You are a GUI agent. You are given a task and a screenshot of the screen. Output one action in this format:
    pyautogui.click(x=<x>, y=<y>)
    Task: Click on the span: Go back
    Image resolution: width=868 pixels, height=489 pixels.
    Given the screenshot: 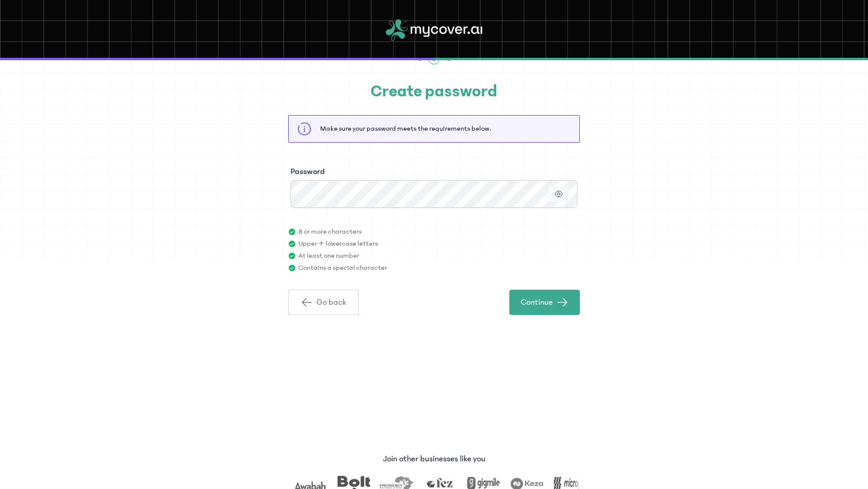 What is the action you would take?
    pyautogui.click(x=331, y=302)
    